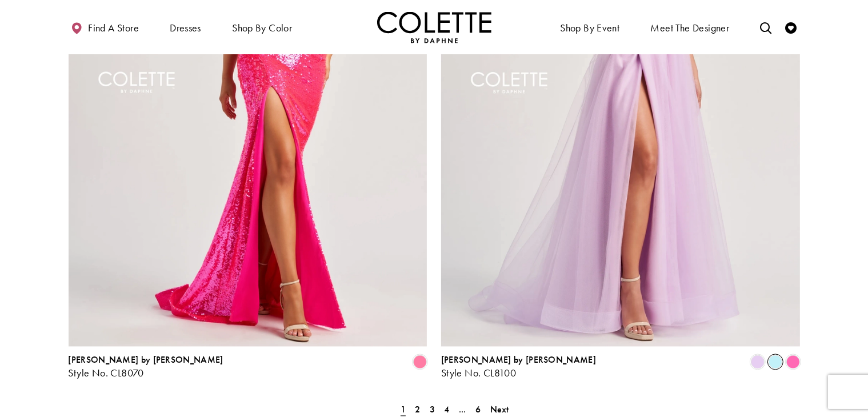 This screenshot has width=868, height=417. I want to click on span: 1, so click(402, 409).